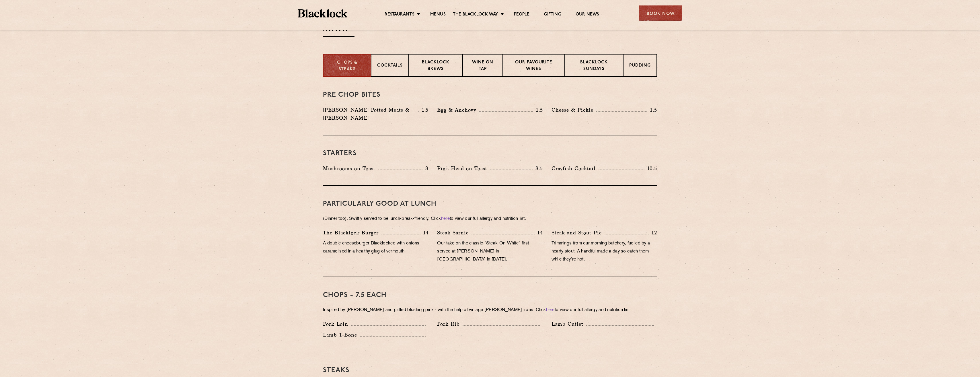 This screenshot has height=377, width=980. Describe the element at coordinates (588, 15) in the screenshot. I see `a: Our News` at that location.